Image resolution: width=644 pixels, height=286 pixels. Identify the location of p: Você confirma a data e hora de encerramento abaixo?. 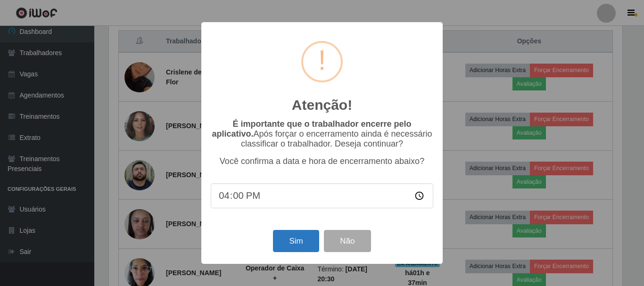
(322, 161).